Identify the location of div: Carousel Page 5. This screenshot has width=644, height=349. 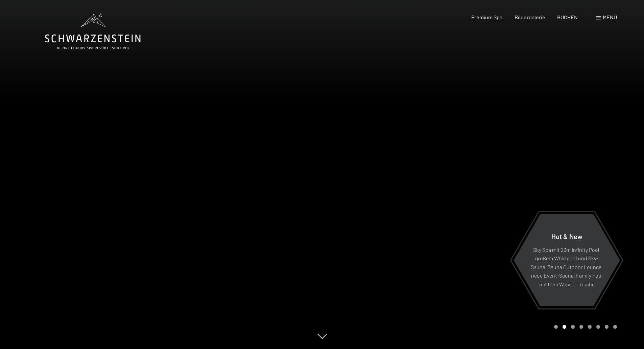
(590, 327).